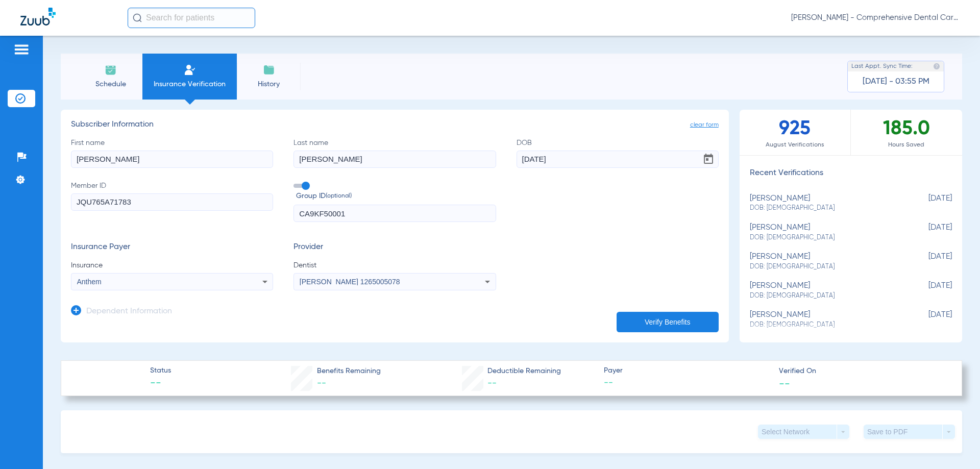  Describe the element at coordinates (704, 125) in the screenshot. I see `span: clear form` at that location.